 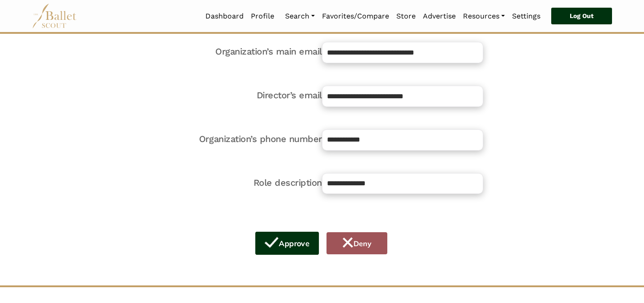 What do you see at coordinates (484, 16) in the screenshot?
I see `a: Resources` at bounding box center [484, 16].